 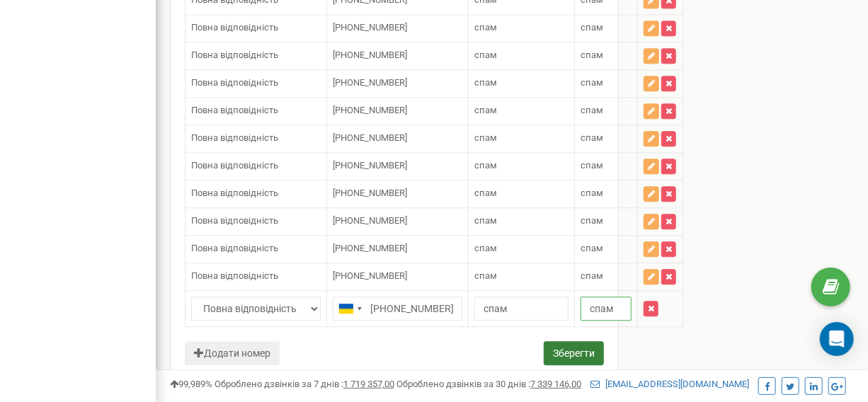 I want to click on button: Видалити, so click(x=651, y=308).